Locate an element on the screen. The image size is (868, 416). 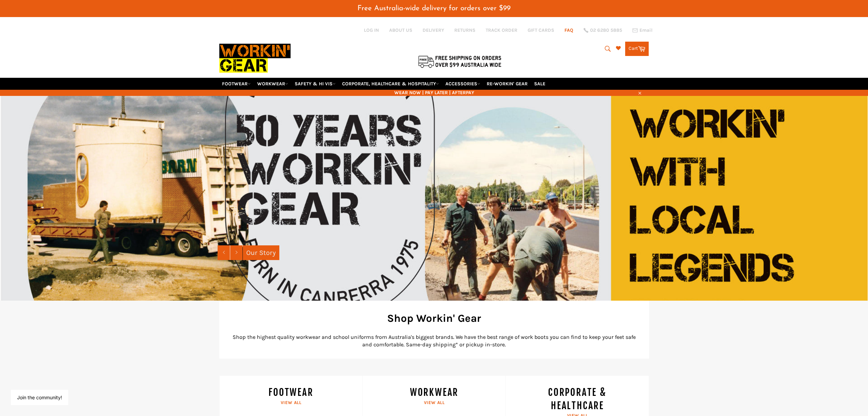
p: Shop the highest quality workwear and school uniforms from Australia's biggest brands. We have th... is located at coordinates (434, 341).